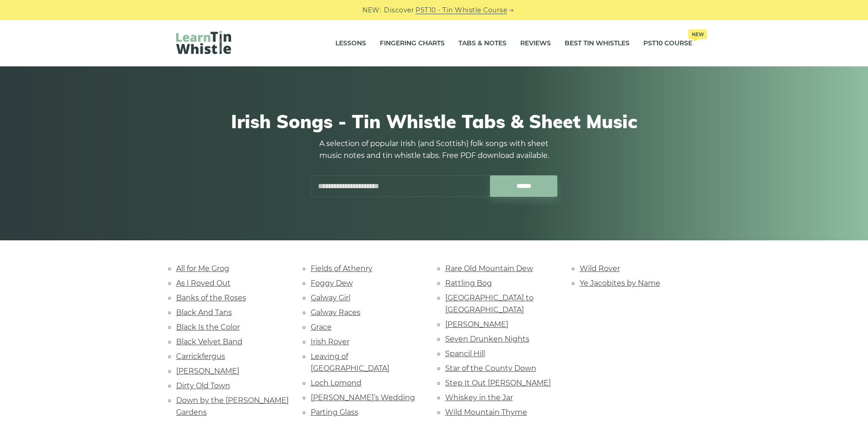 This screenshot has width=868, height=423. Describe the element at coordinates (203, 283) in the screenshot. I see `a: As I Roved Out` at that location.